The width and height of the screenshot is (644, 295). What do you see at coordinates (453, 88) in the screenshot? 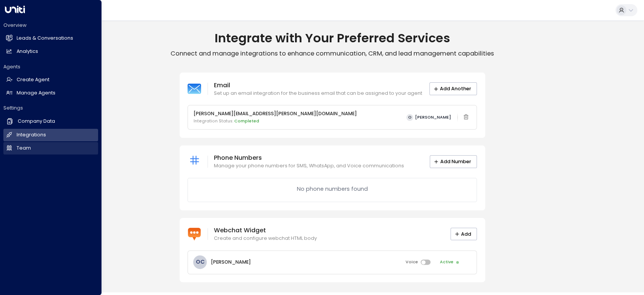
I see `button: Add Another` at bounding box center [453, 88].